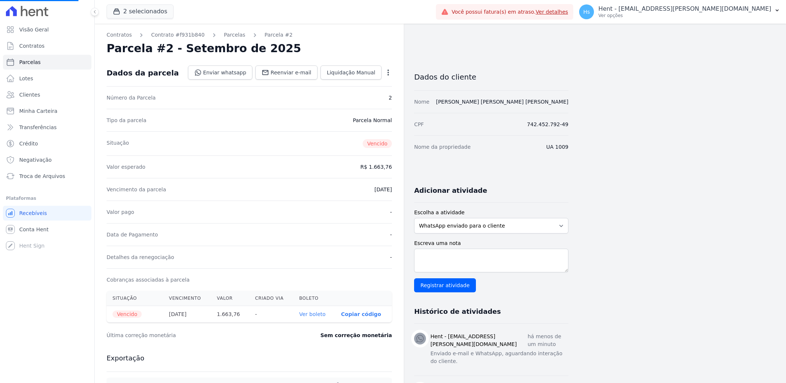 The image size is (786, 383). Describe the element at coordinates (312, 314) in the screenshot. I see `a: Ver boleto` at that location.